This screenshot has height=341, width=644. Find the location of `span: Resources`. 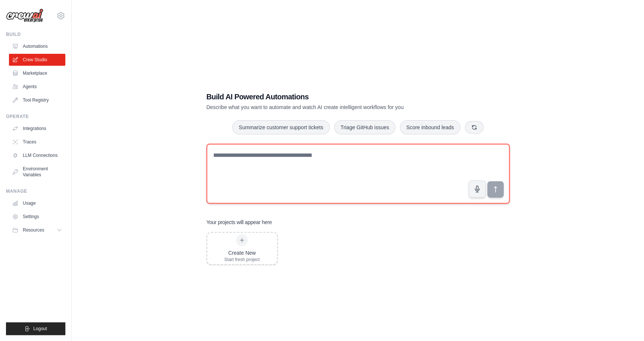

span: Resources is located at coordinates (33, 230).